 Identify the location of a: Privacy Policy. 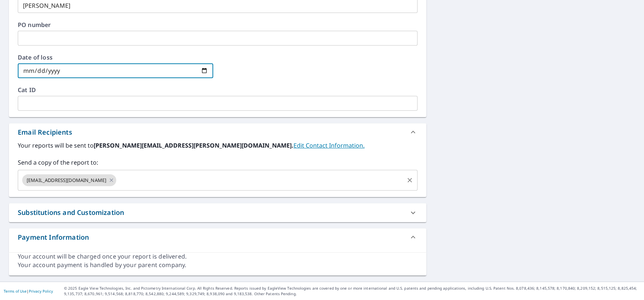
(41, 291).